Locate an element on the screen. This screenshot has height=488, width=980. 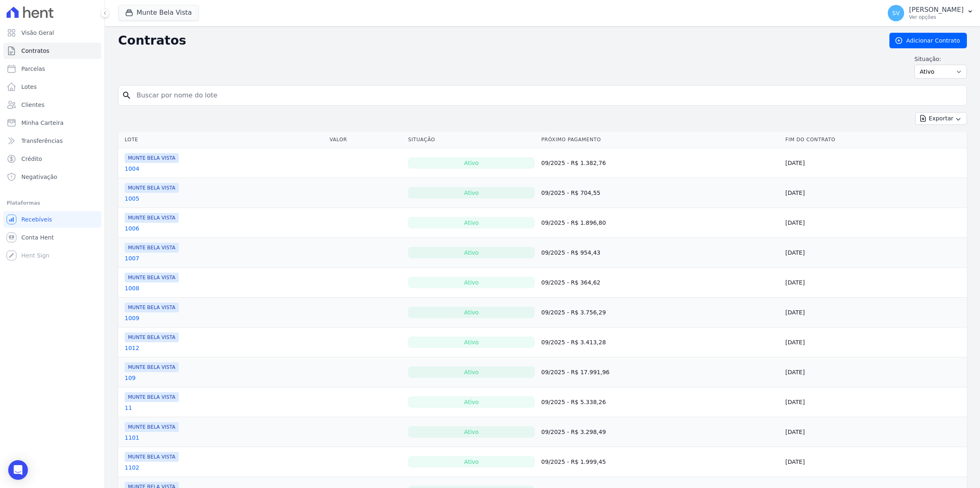
div: Plataformas is located at coordinates (52, 203).